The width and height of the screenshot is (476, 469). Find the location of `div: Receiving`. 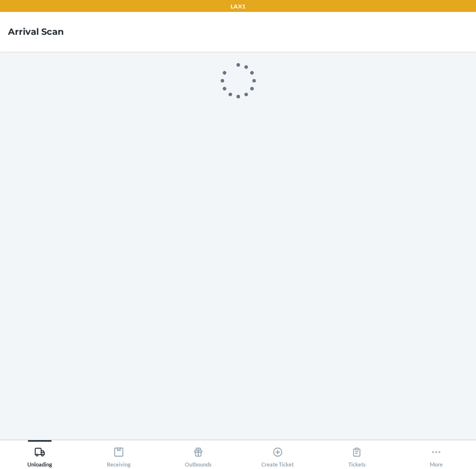

div: Receiving is located at coordinates (119, 455).